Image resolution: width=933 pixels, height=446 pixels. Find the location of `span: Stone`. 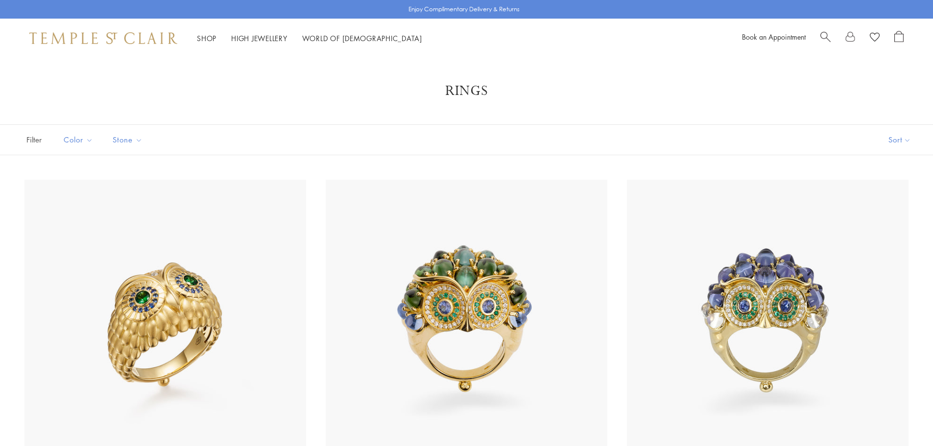

span: Stone is located at coordinates (129, 140).